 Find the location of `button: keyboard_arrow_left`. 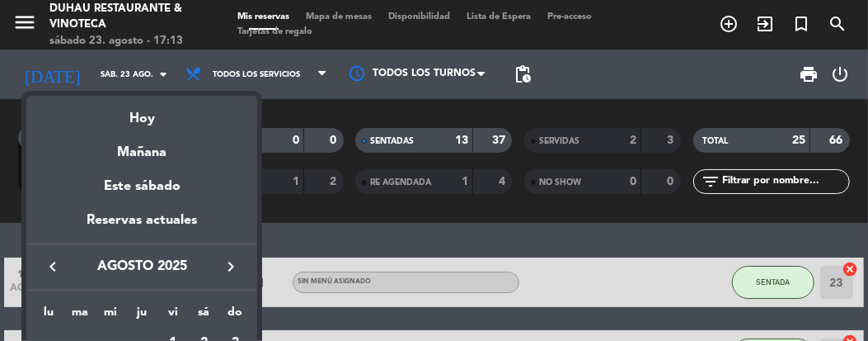

button: keyboard_arrow_left is located at coordinates (53, 266).